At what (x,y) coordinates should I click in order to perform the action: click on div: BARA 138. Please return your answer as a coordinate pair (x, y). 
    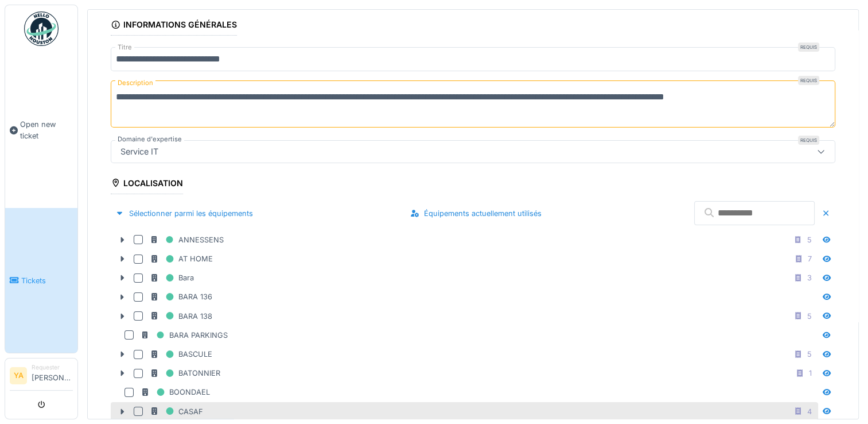
    Looking at the image, I should click on (181, 316).